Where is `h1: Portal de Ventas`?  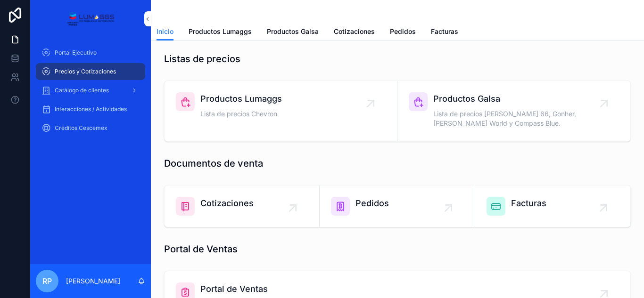
h1: Portal de Ventas is located at coordinates (201, 249).